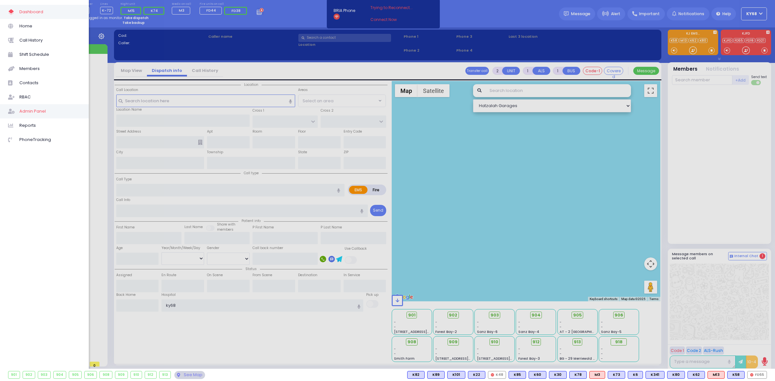 The width and height of the screenshot is (775, 381). I want to click on div: K6, so click(635, 375).